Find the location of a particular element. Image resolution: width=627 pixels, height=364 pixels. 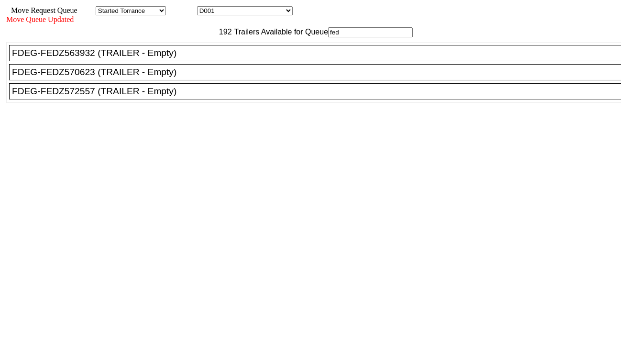

span: Trailers Available for Queue is located at coordinates (280, 31).